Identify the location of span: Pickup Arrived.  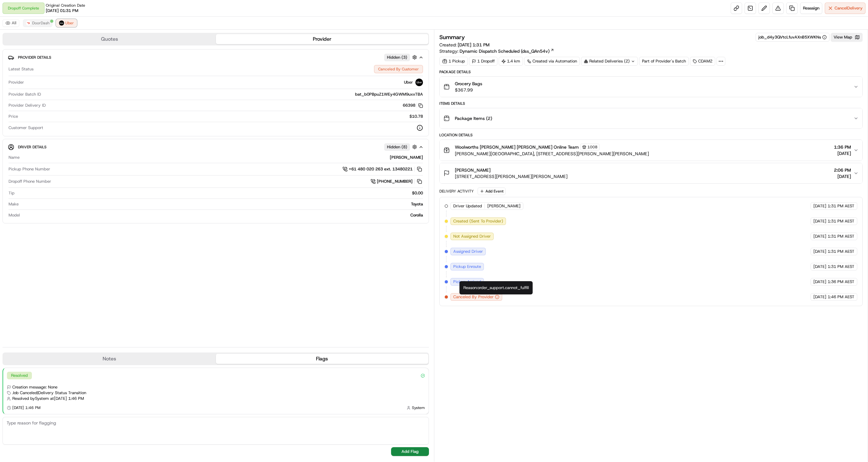
(467, 282).